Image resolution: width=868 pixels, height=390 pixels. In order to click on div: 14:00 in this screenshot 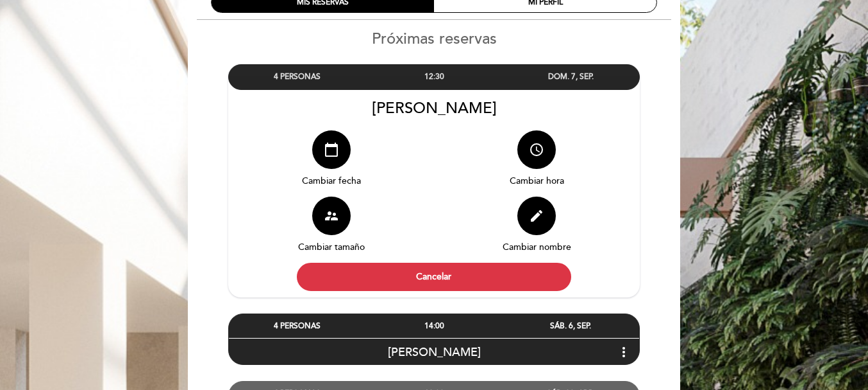, I will do `click(434, 326)`.